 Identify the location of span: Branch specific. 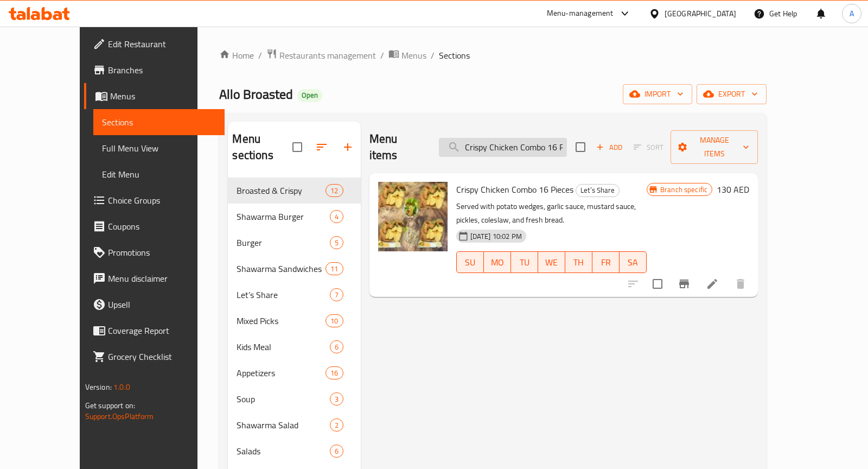
(683, 189).